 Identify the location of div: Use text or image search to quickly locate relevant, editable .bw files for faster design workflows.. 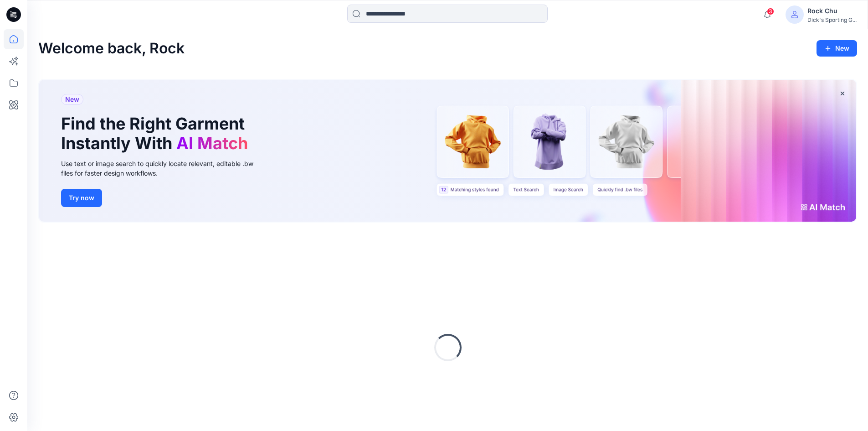
(163, 168).